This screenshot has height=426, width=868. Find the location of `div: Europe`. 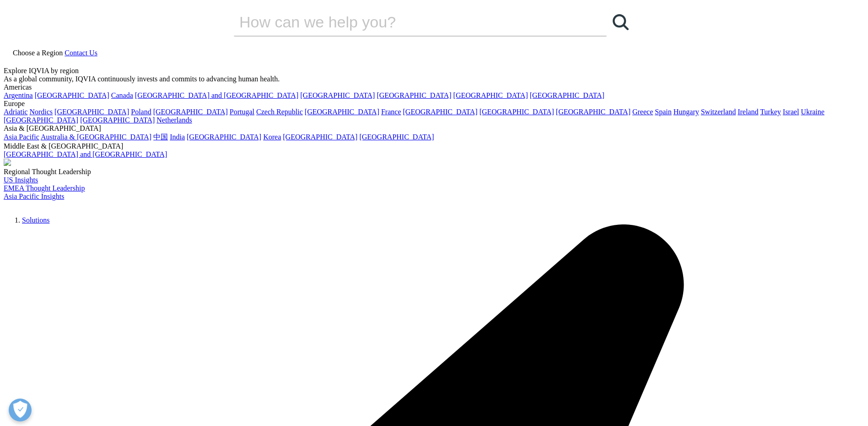

div: Europe is located at coordinates (434, 104).